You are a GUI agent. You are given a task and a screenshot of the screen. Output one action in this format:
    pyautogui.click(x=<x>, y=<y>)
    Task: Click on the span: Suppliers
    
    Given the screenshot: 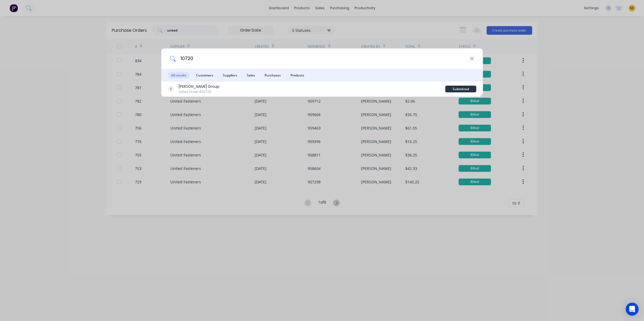 What is the action you would take?
    pyautogui.click(x=230, y=75)
    